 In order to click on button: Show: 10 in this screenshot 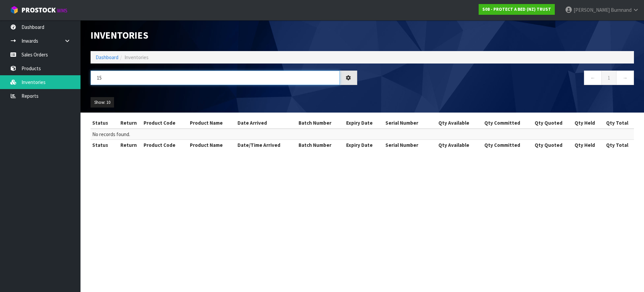, I will do `click(102, 102)`.